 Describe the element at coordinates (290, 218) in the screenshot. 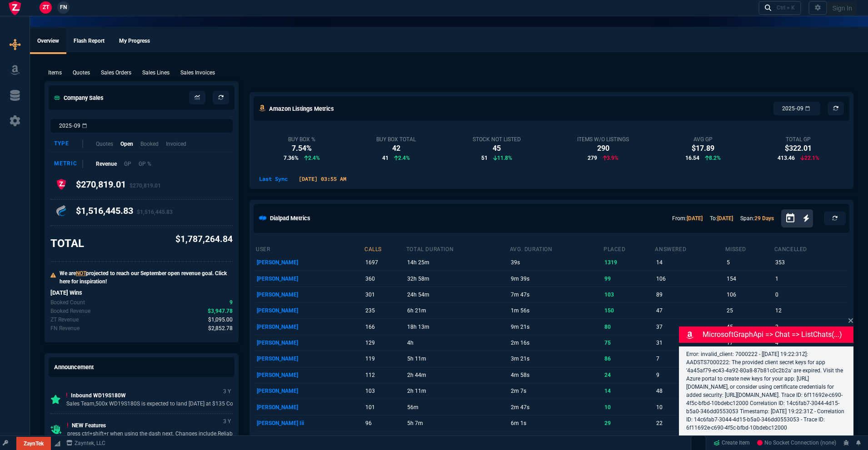

I see `h5: Dialpad Metrics` at that location.